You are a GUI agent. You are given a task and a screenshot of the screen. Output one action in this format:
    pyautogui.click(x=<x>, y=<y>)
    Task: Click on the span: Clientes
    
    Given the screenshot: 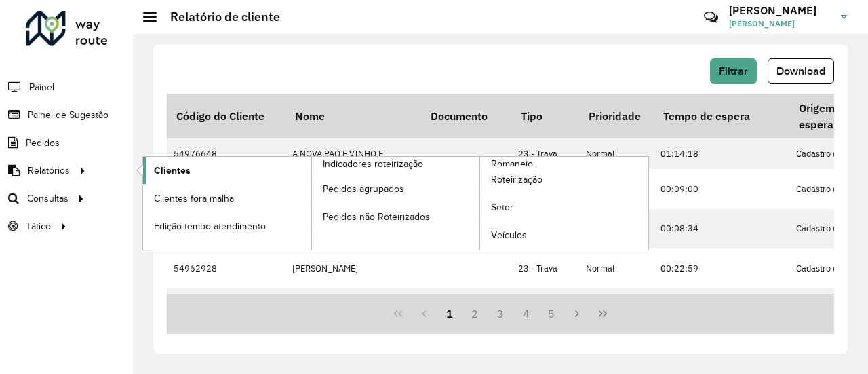 What is the action you would take?
    pyautogui.click(x=172, y=171)
    